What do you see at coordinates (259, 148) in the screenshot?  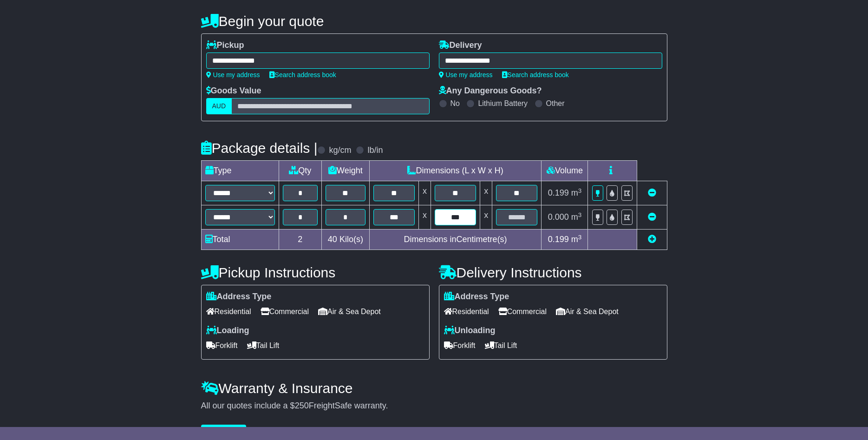 I see `h4: Package details |` at bounding box center [259, 148].